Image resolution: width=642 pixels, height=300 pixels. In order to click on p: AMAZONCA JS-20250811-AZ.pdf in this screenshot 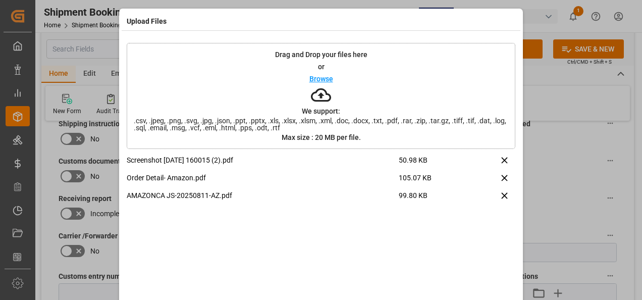, I will do `click(262, 195)`.